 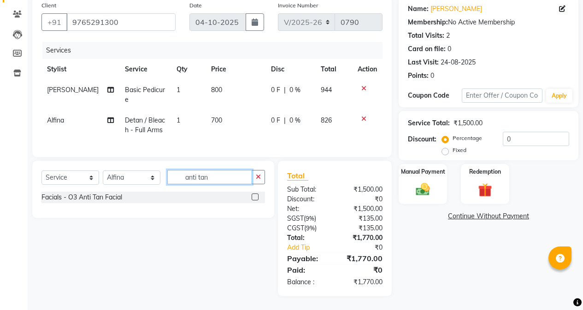 What do you see at coordinates (428, 22) in the screenshot?
I see `div: Membership:` at bounding box center [428, 22].